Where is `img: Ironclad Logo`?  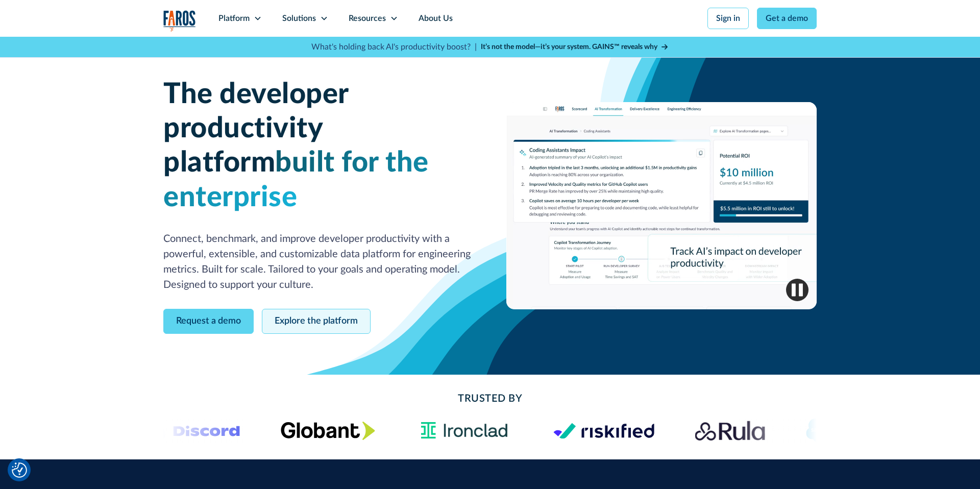 img: Ironclad Logo is located at coordinates (464, 431).